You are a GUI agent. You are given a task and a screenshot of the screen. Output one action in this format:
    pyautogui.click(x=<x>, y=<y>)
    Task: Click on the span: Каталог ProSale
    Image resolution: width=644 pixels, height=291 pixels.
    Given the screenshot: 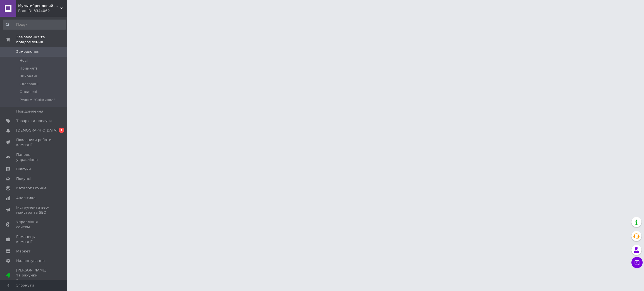 What is the action you would take?
    pyautogui.click(x=31, y=188)
    